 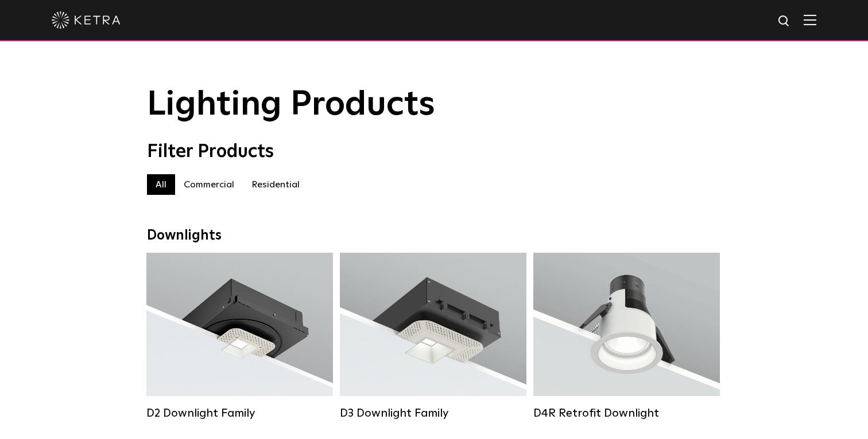 What do you see at coordinates (434, 152) in the screenshot?
I see `div: Filter Products` at bounding box center [434, 152].